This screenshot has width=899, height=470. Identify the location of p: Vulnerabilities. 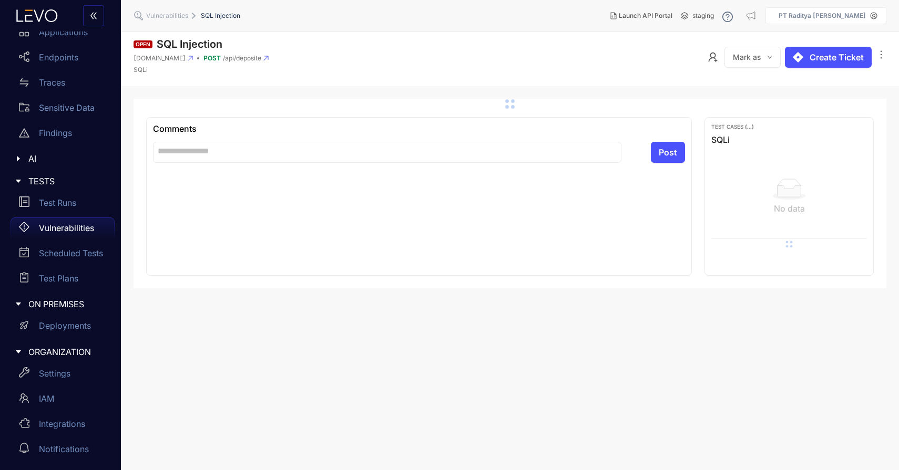
(66, 228).